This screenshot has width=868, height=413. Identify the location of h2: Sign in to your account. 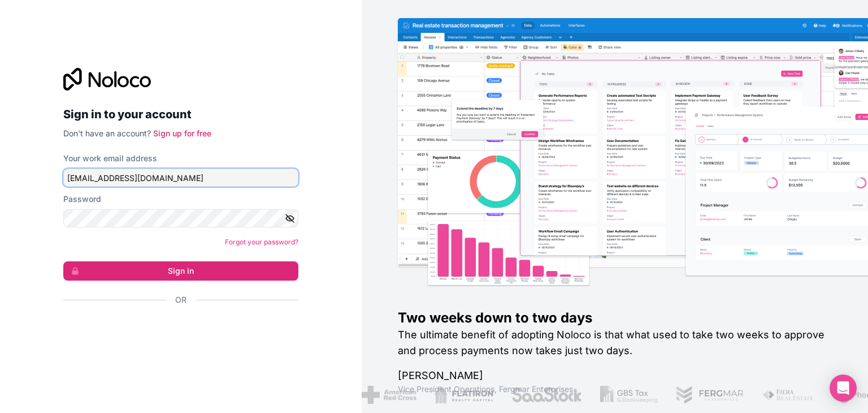
(181, 114).